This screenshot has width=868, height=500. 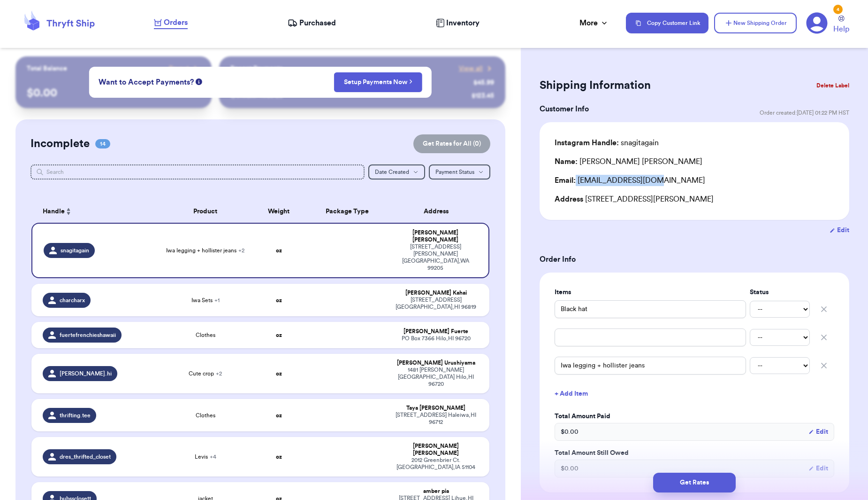 What do you see at coordinates (396, 172) in the screenshot?
I see `button: Date Created` at bounding box center [396, 172].